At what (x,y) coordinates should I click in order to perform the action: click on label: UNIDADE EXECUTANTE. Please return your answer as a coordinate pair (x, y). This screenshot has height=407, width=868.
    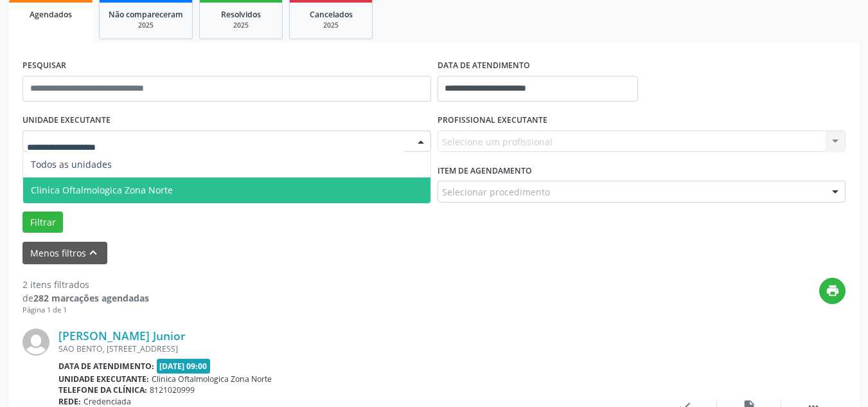
    Looking at the image, I should click on (66, 120).